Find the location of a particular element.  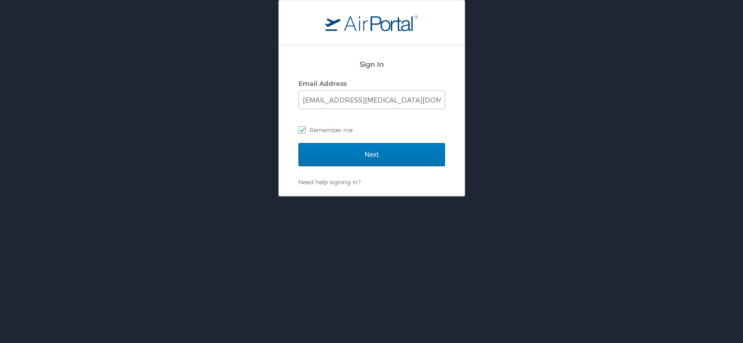

img: logo is located at coordinates (372, 23).